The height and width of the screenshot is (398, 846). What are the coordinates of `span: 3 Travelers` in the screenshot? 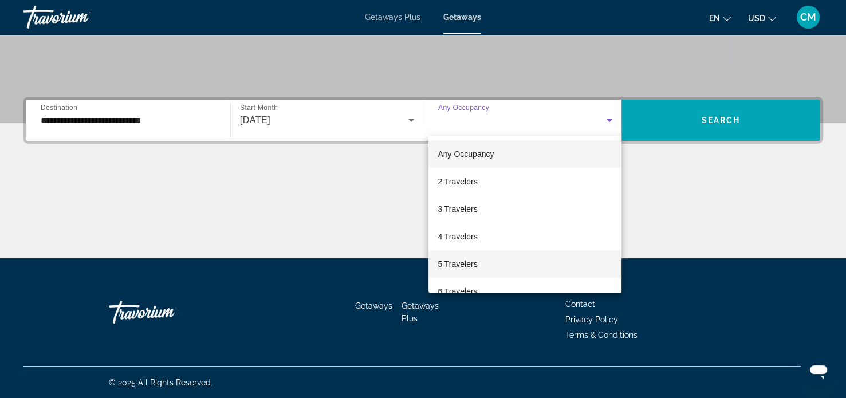 It's located at (457, 209).